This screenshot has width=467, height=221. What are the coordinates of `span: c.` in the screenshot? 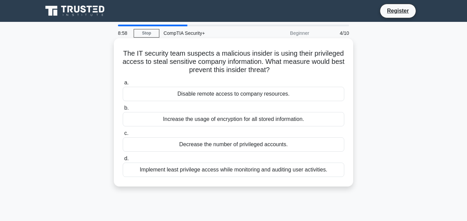 It's located at (126, 133).